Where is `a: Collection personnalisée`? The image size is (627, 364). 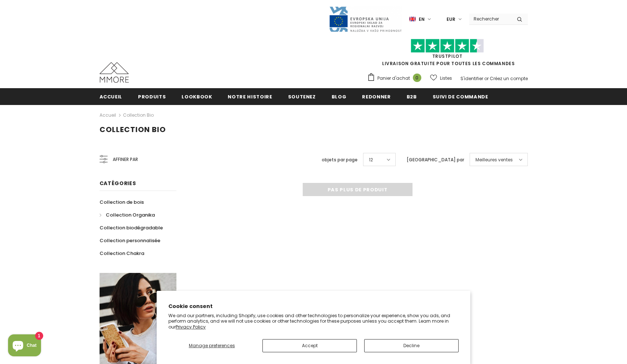
a: Collection personnalisée is located at coordinates (130, 241).